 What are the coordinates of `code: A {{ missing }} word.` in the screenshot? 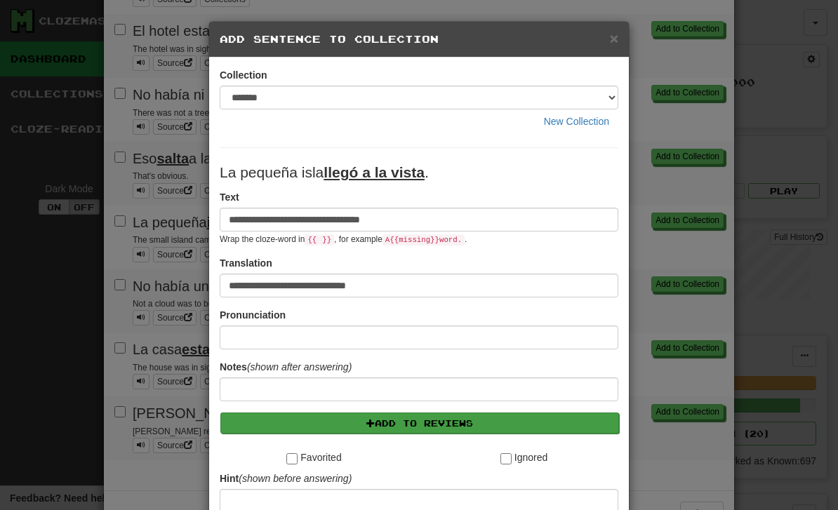 It's located at (423, 240).